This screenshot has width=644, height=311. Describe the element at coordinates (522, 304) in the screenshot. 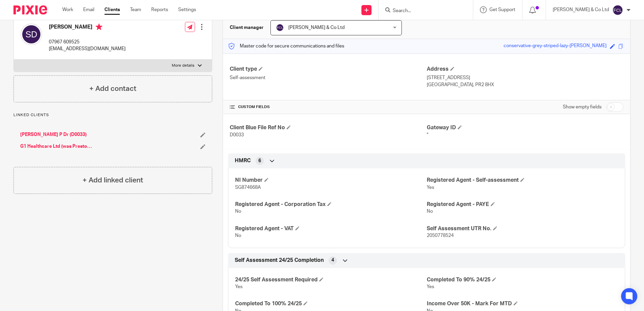

I see `h4: Income Over 50K - Mark For MTD` at that location.